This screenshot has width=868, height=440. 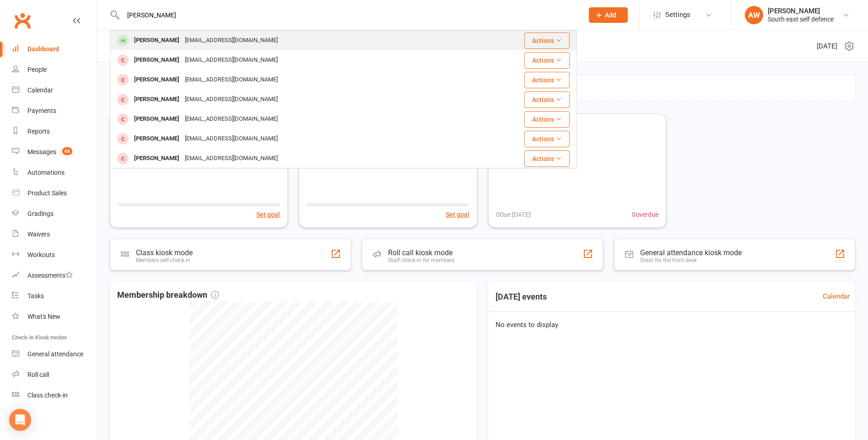 I want to click on span: Settings, so click(x=678, y=15).